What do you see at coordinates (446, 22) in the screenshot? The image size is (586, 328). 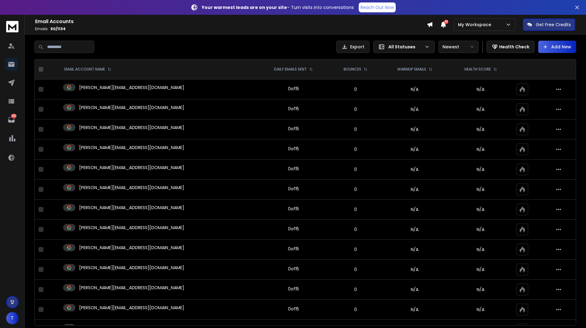 I see `span: 50` at bounding box center [446, 22].